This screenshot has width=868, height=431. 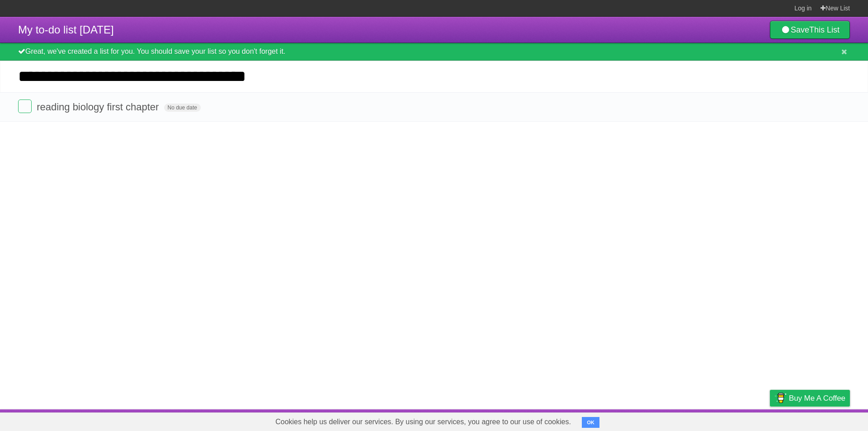 What do you see at coordinates (810, 30) in the screenshot?
I see `a: SaveThis List` at bounding box center [810, 30].